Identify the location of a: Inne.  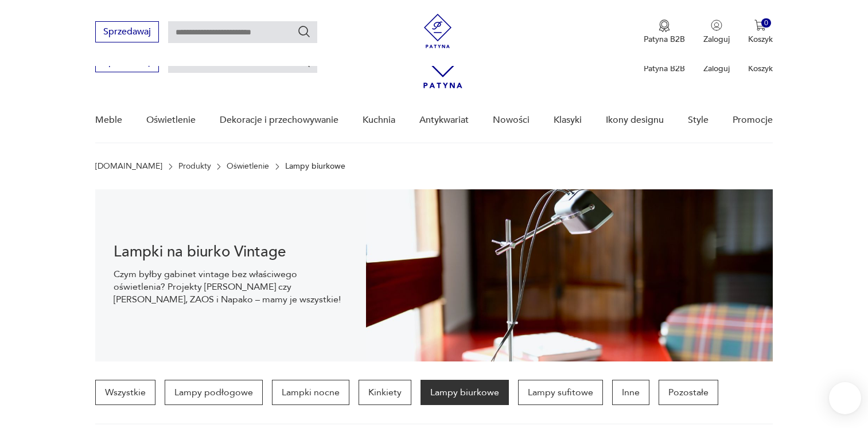
(631, 392).